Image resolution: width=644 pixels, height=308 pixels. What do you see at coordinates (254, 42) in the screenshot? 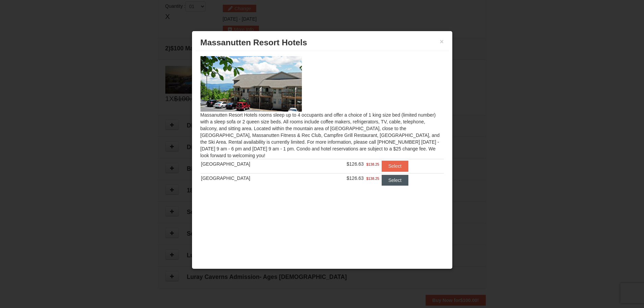
I see `span: Massanutten Resort Hotels` at bounding box center [254, 42].